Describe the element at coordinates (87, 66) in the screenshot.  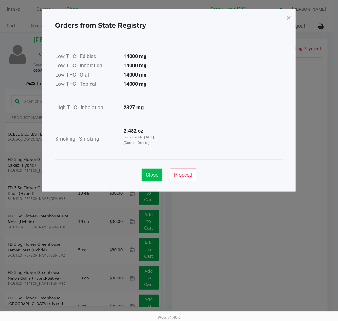
I see `td: Low THC - Inhalation` at that location.